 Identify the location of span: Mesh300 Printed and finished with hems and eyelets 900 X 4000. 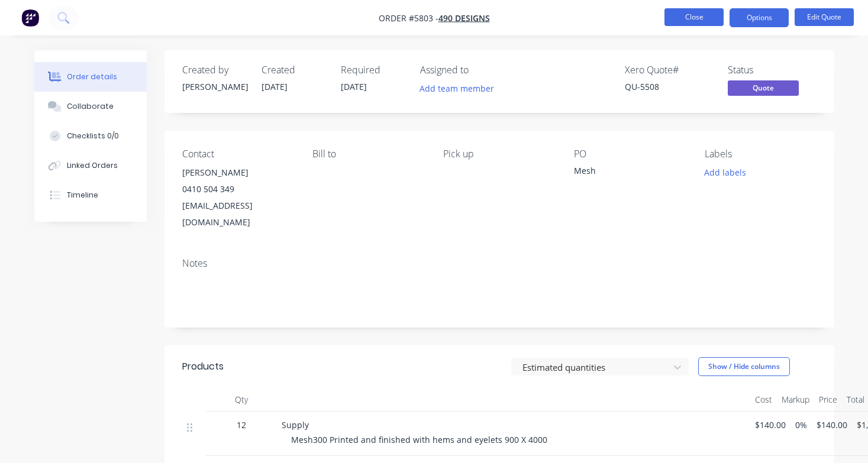
(419, 440).